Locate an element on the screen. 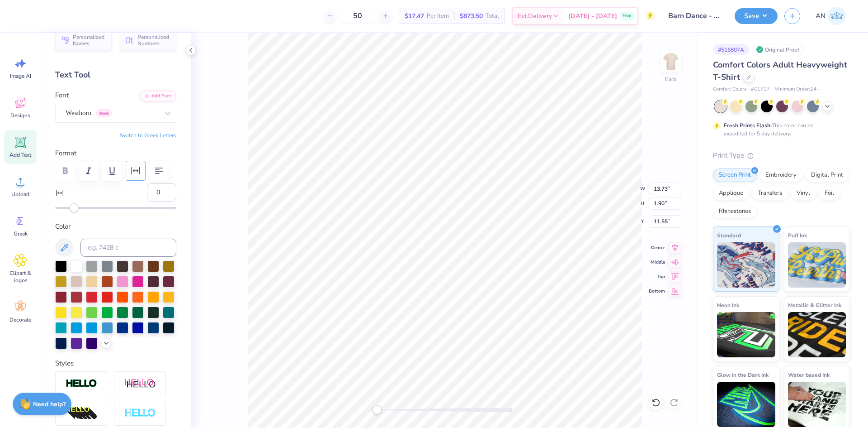 The height and width of the screenshot is (428, 868). span: Minimum Order: 24 + is located at coordinates (797, 89).